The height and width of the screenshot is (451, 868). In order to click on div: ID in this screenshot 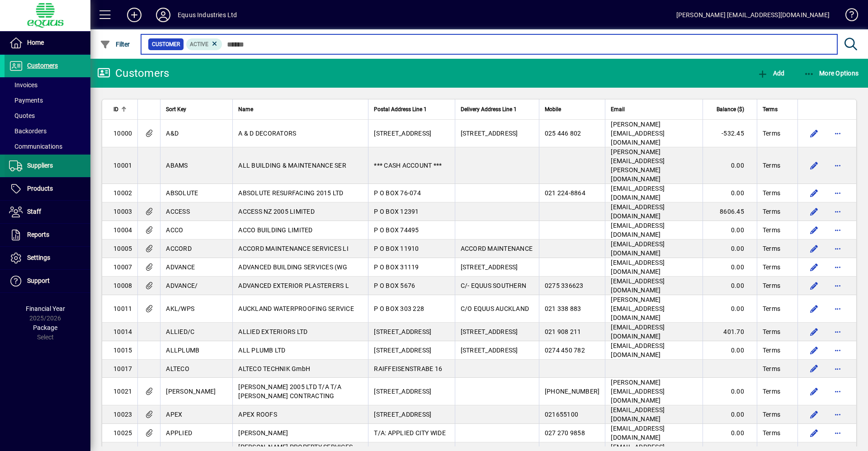, I will do `click(122, 109)`.